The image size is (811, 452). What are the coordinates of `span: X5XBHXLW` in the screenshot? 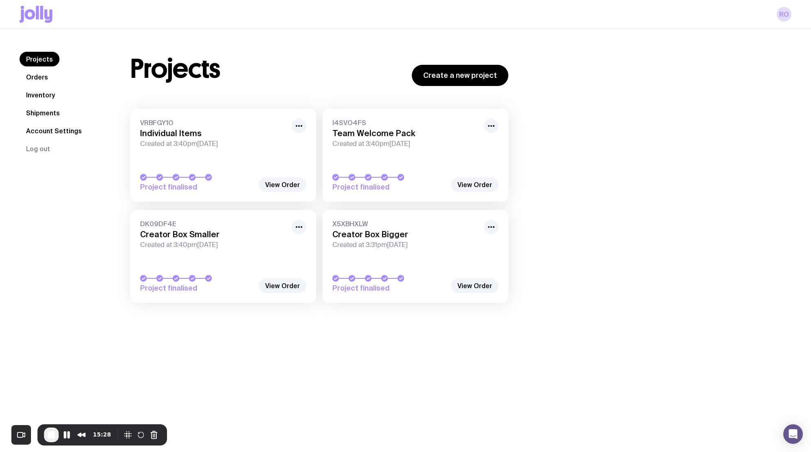 It's located at (406, 224).